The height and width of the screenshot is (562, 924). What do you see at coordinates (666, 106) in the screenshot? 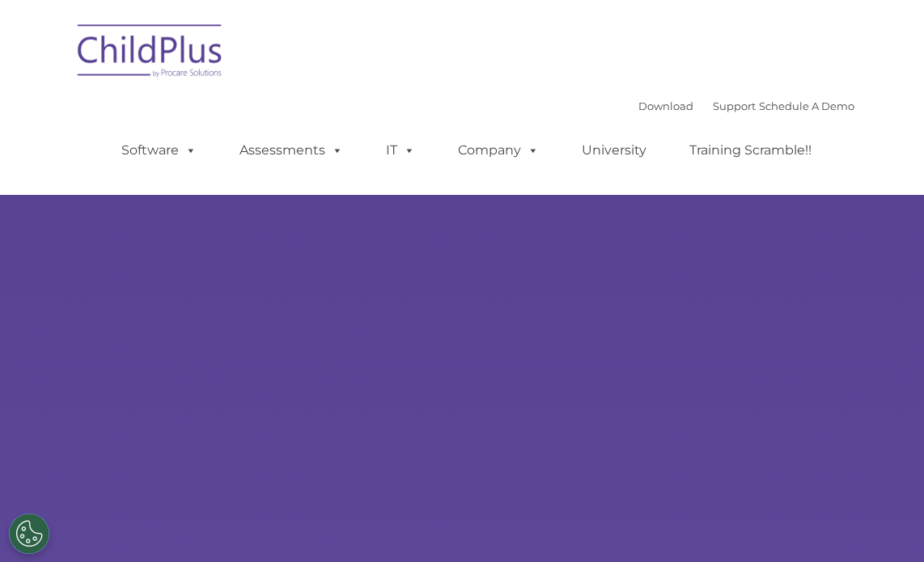
I see `a: Download` at bounding box center [666, 106].